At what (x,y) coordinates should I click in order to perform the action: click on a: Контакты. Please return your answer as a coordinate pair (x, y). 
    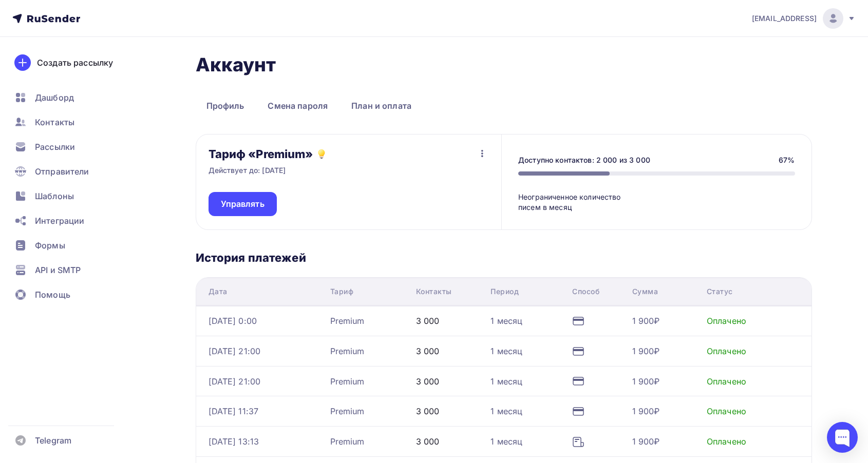
    Looking at the image, I should click on (69, 122).